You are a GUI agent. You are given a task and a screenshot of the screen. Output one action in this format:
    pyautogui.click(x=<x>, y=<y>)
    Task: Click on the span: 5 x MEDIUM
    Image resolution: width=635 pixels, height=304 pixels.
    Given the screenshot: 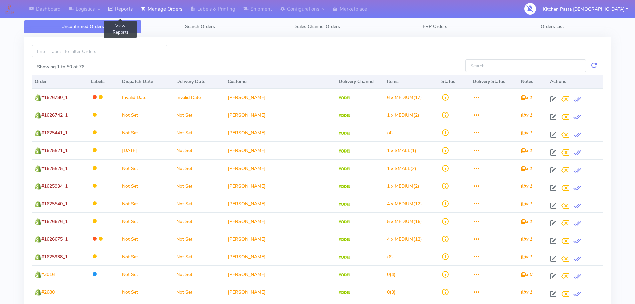 What is the action you would take?
    pyautogui.click(x=400, y=221)
    